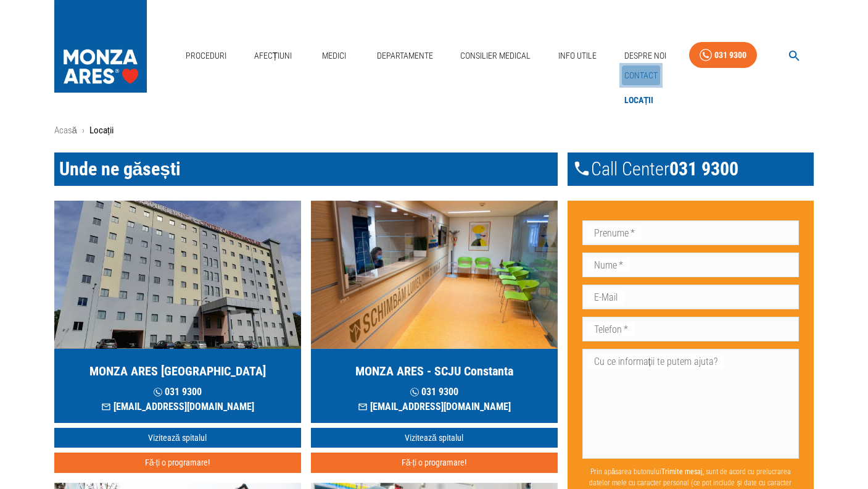 The height and width of the screenshot is (489, 868). I want to click on a: Acasă, so click(65, 130).